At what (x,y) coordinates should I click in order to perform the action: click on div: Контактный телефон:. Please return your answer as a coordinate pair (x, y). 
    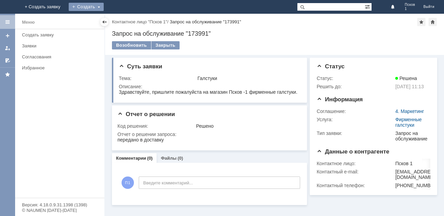
    Looking at the image, I should click on (355, 185).